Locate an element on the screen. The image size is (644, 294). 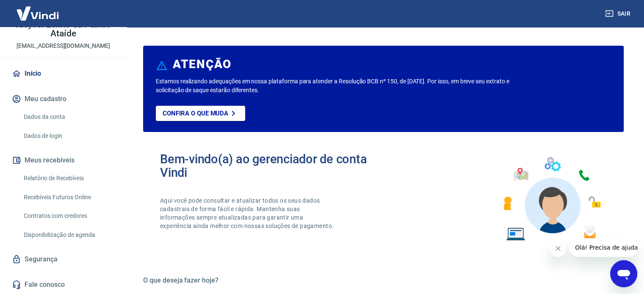
a: Segurança is located at coordinates (63, 259).